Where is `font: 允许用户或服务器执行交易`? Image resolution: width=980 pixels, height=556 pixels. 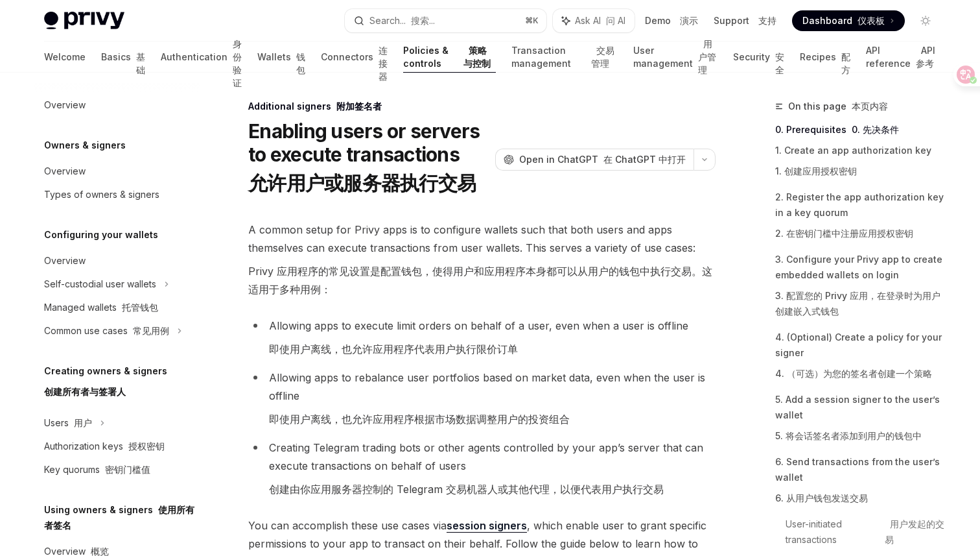
font: 允许用户或服务器执行交易 is located at coordinates (362, 183).